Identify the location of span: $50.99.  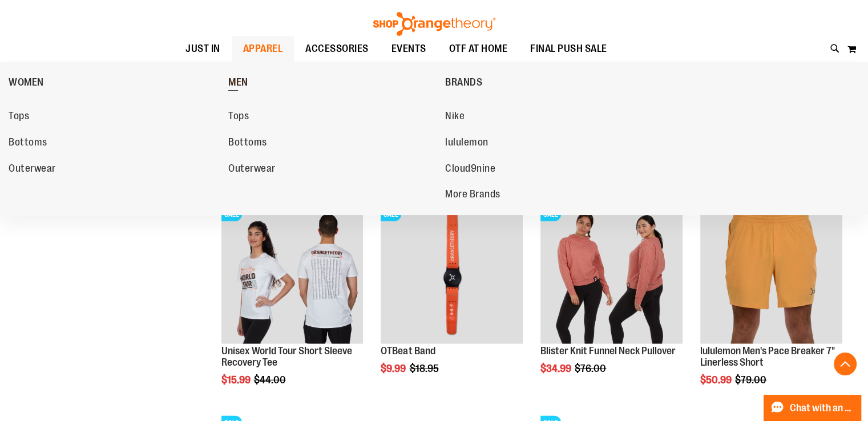
(717, 380).